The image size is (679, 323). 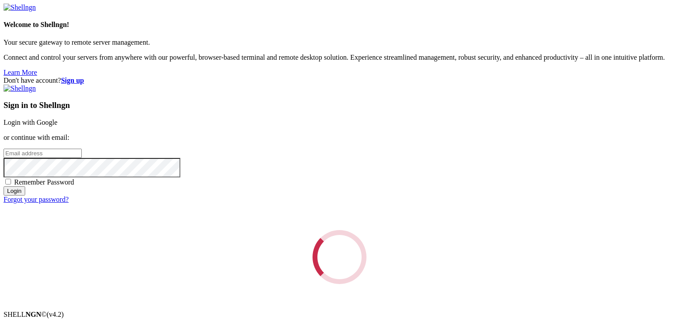 I want to click on a: Login with Google, so click(x=30, y=122).